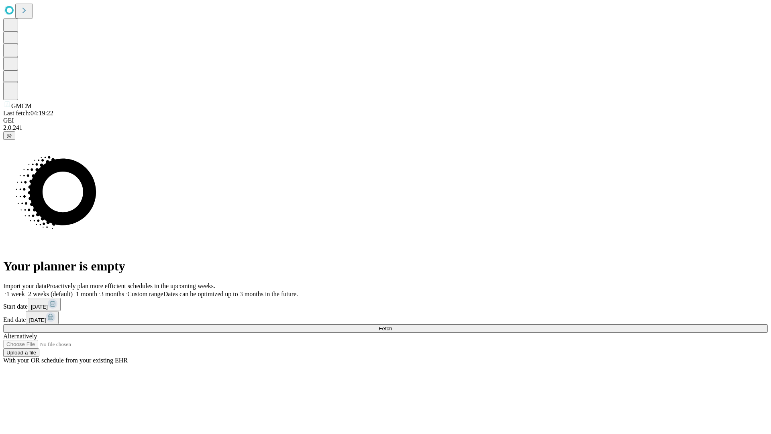 The width and height of the screenshot is (771, 434). I want to click on button: Upload a file, so click(21, 352).